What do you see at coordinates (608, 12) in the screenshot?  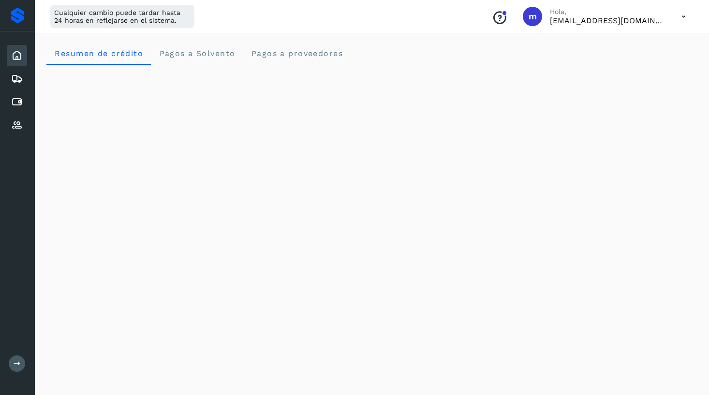 I see `p: Hola,` at bounding box center [608, 12].